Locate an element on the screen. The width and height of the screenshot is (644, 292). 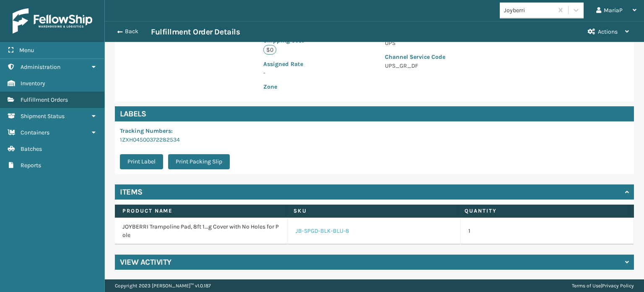
span: Shipment Status is located at coordinates (42, 116).